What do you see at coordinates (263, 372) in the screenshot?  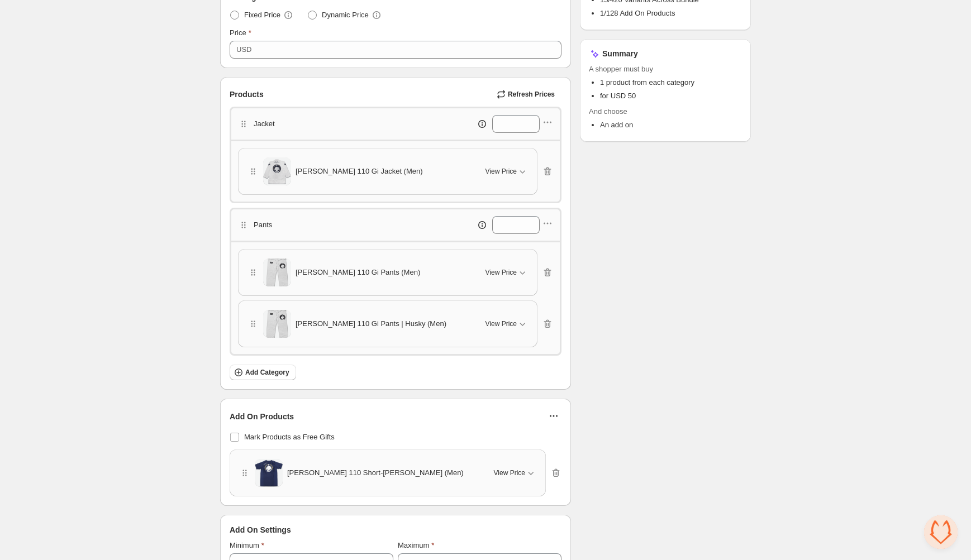 I see `button: Add Category` at bounding box center [263, 372].